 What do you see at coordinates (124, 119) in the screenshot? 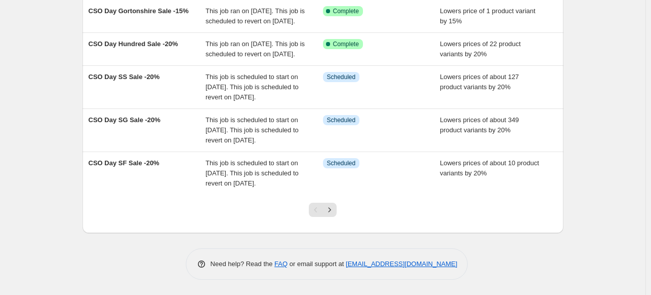
I see `span: CSO Day SG Sale -20%` at bounding box center [124, 119].